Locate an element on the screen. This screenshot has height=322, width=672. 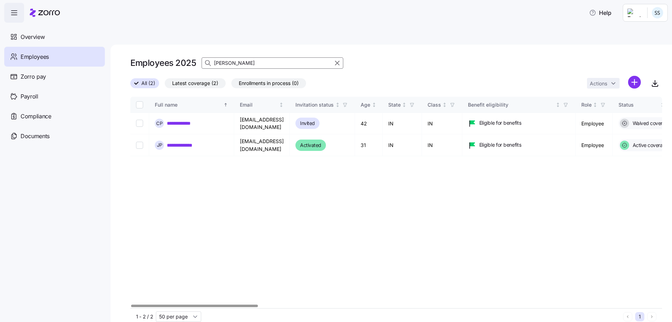
span: Active coverage is located at coordinates (649, 145).